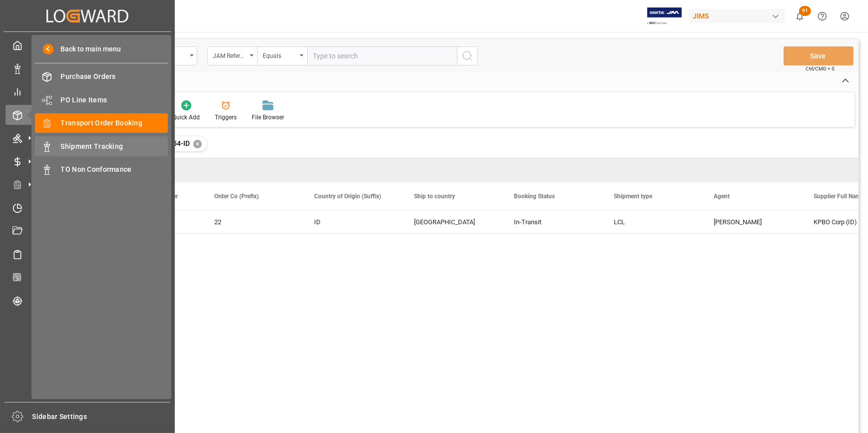 Image resolution: width=868 pixels, height=433 pixels. What do you see at coordinates (102, 76) in the screenshot?
I see `a: Purchase Orders` at bounding box center [102, 76].